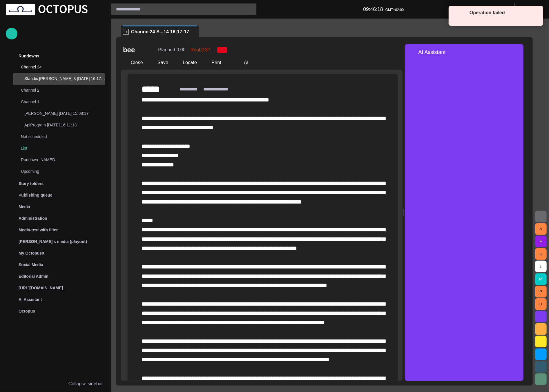  Describe the element at coordinates (56, 206) in the screenshot. I see `div: Media` at that location.